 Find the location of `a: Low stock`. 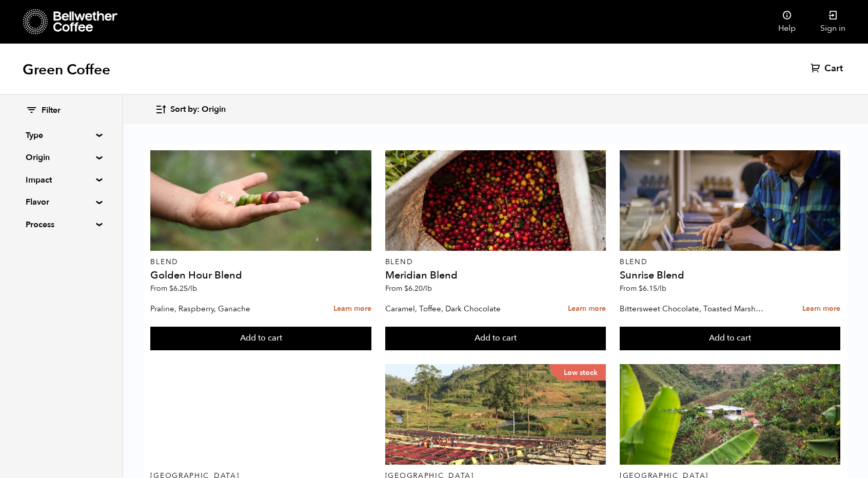

a: Low stock is located at coordinates (495, 414).